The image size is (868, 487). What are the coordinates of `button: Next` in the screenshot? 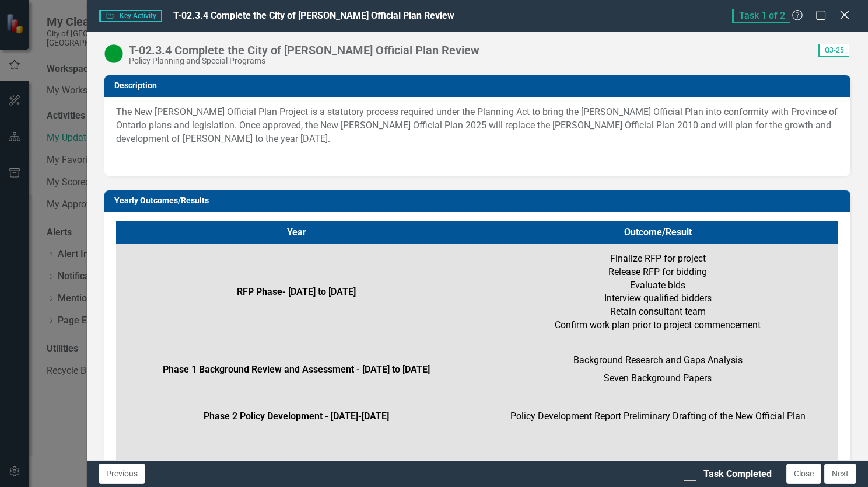 It's located at (840, 473).